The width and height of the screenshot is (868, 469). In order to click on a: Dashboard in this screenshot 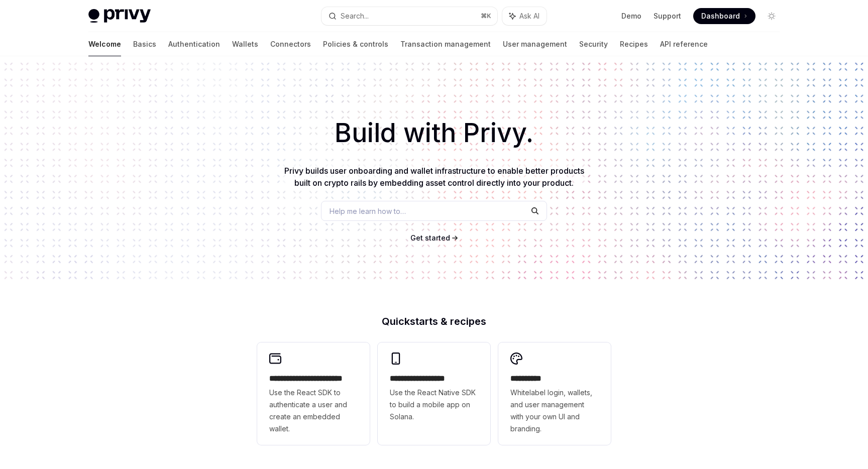, I will do `click(724, 16)`.